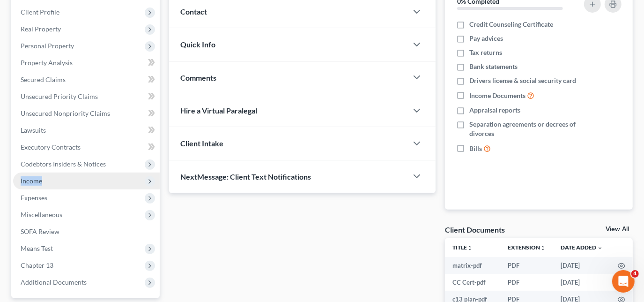 Image resolution: width=644 pixels, height=302 pixels. I want to click on span: Chapter 13, so click(37, 265).